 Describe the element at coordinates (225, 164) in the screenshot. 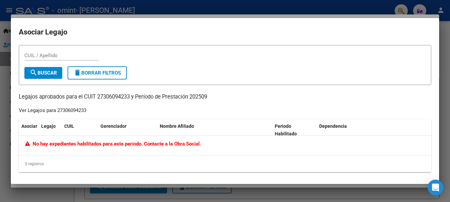

I see `div: 0 registros` at that location.